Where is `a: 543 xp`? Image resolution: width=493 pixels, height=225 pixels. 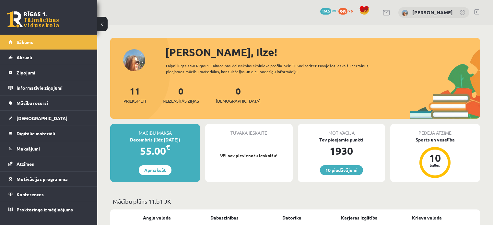 a: 543 xp is located at coordinates (347, 11).